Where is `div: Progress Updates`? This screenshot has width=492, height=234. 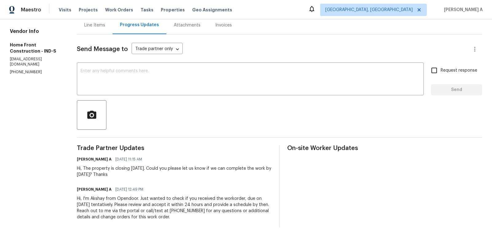
div: Progress Updates is located at coordinates (139, 25).